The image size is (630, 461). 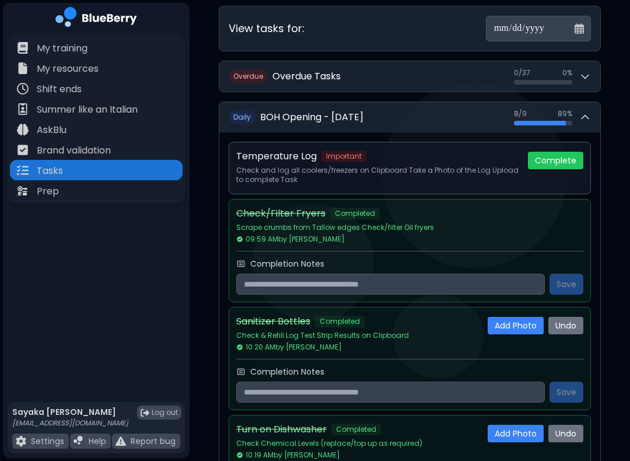 What do you see at coordinates (277, 156) in the screenshot?
I see `p: Temperature Log` at bounding box center [277, 156].